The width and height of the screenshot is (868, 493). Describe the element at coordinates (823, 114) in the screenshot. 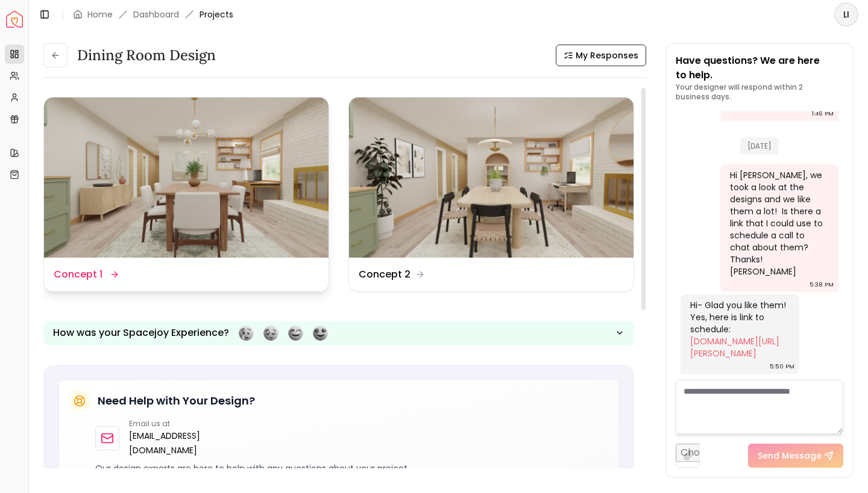

I see `div: 1:46 PM` at that location.